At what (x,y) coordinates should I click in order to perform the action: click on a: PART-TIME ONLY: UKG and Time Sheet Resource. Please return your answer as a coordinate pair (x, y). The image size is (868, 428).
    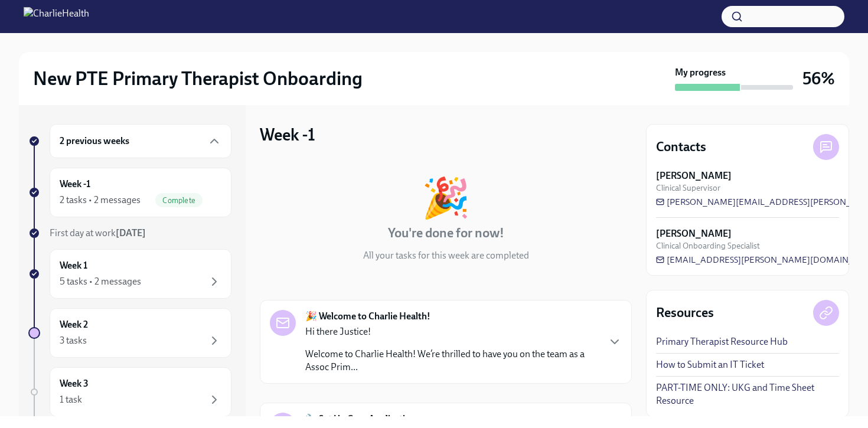
    Looking at the image, I should click on (748, 394).